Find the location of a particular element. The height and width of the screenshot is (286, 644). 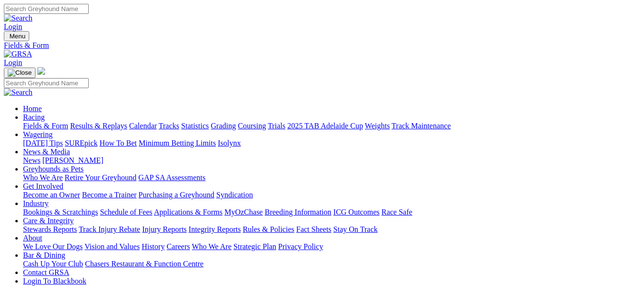

a: Retire Your Greyhound is located at coordinates (101, 177).